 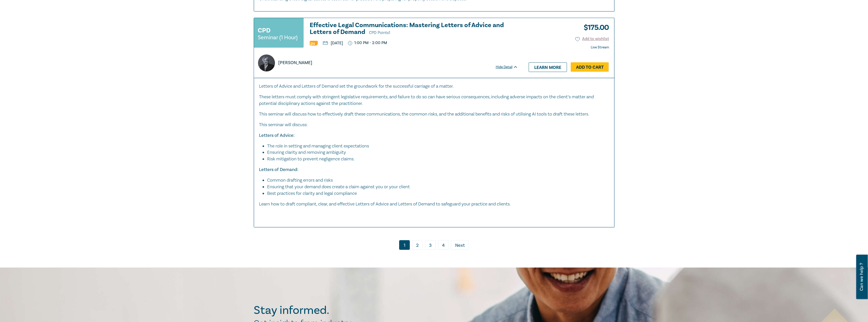 What do you see at coordinates (264, 30) in the screenshot?
I see `h3: CPD` at bounding box center [264, 30].